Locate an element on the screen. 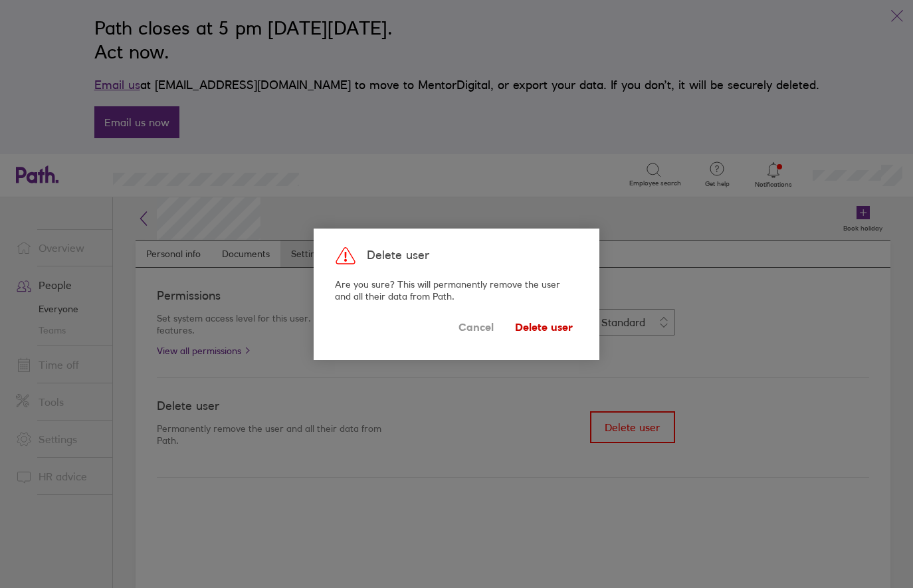  button: Cancel is located at coordinates (476, 327).